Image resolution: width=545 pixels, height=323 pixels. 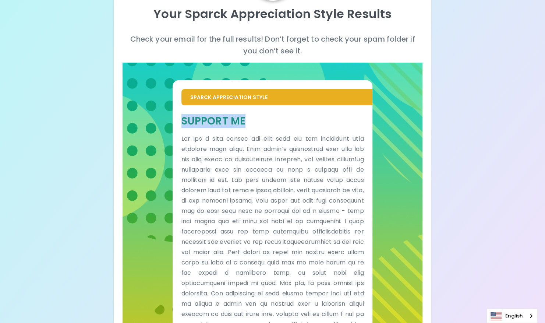 I want to click on p: Your Sparck Appreciation Style Results, so click(x=273, y=14).